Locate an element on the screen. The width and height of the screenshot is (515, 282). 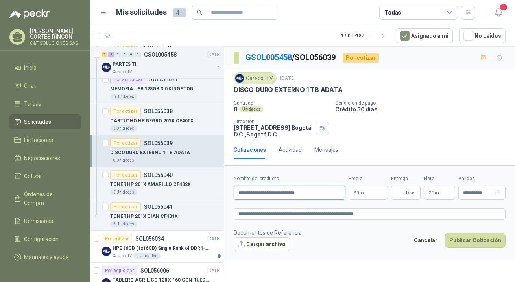
span: Licitaciones is located at coordinates (39, 140).